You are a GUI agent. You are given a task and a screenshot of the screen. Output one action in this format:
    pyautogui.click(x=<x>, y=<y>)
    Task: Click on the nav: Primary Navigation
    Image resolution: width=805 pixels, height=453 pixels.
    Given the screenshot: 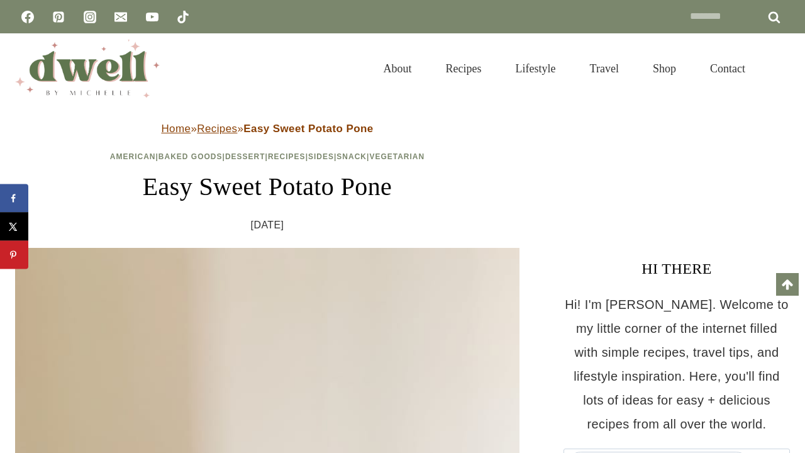 What is the action you would take?
    pyautogui.click(x=564, y=69)
    